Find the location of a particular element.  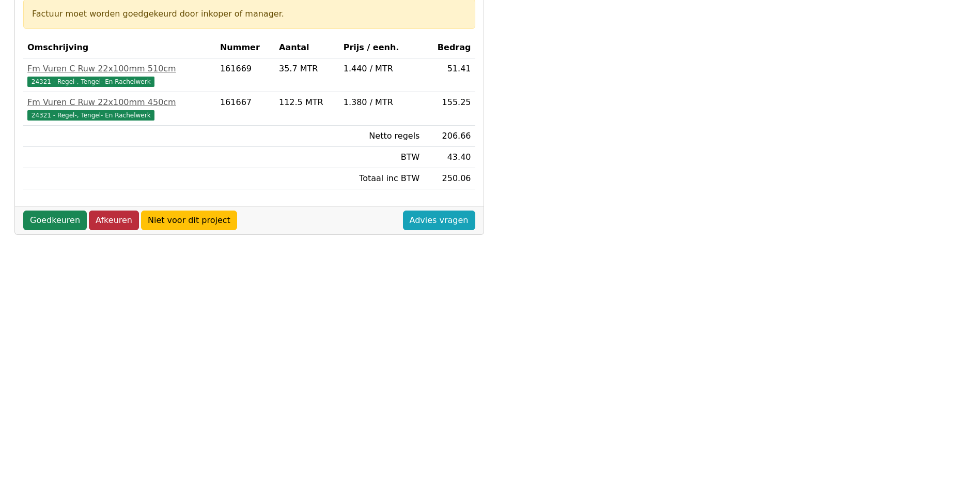

td: 51.41 is located at coordinates (449, 75).